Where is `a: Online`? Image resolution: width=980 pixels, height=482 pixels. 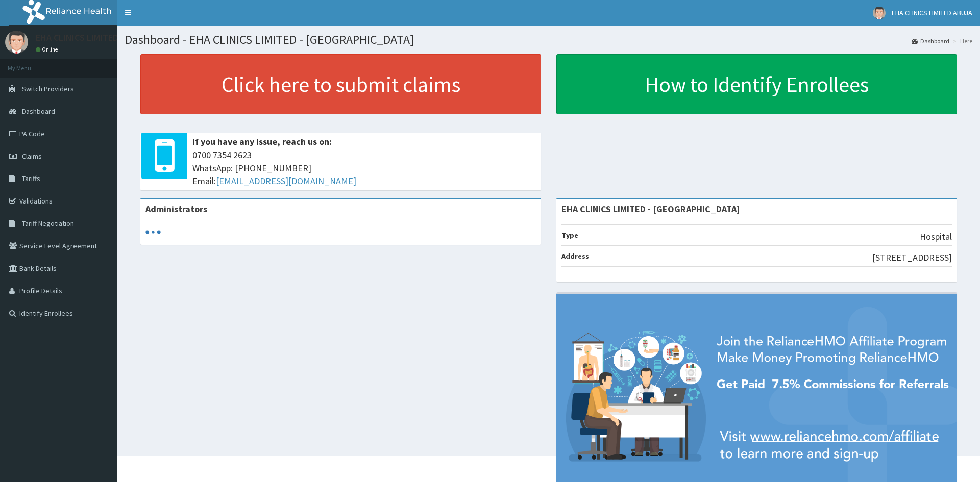
a: Online is located at coordinates (48, 49).